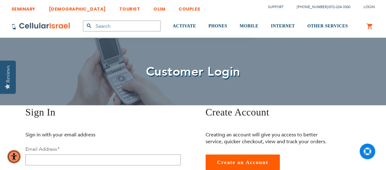 This screenshot has height=170, width=386. Describe the element at coordinates (283, 26) in the screenshot. I see `a: INTERNET` at that location.